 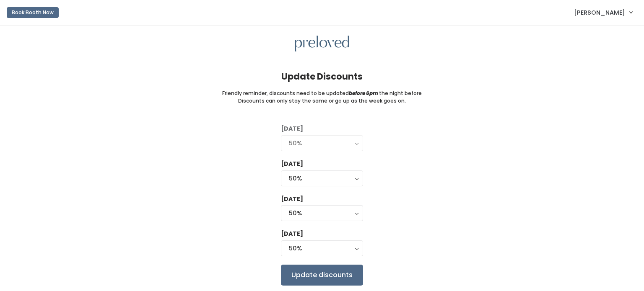 I want to click on small: Friendly reminder, discounts need to be updated the night before, so click(x=322, y=94).